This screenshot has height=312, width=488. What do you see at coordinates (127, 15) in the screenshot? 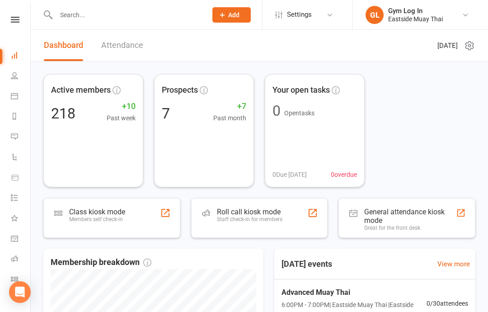
I see `input: Search...` at bounding box center [127, 15].